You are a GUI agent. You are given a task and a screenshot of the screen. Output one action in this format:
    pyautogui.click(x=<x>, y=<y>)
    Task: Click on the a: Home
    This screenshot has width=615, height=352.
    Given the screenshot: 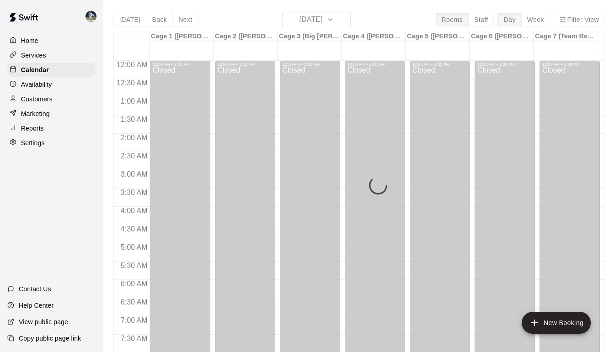 What is the action you would take?
    pyautogui.click(x=51, y=41)
    